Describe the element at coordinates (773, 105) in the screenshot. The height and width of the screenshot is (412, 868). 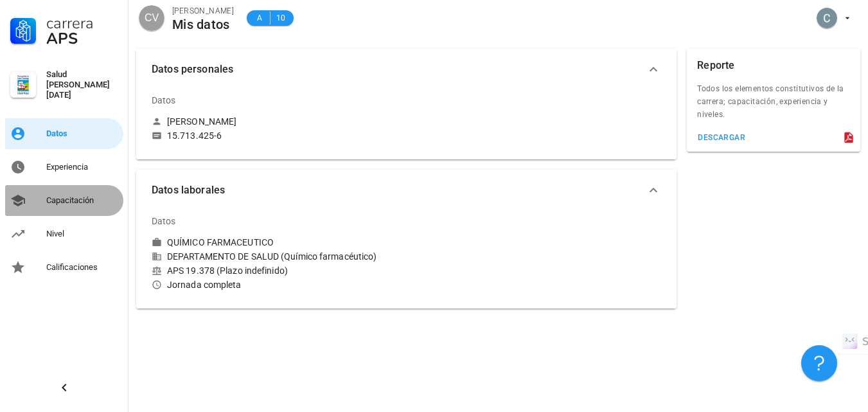
I see `div: Todos los elementos constitutivos de la carrera; capacitación, experiencia y niveles.` at that location.